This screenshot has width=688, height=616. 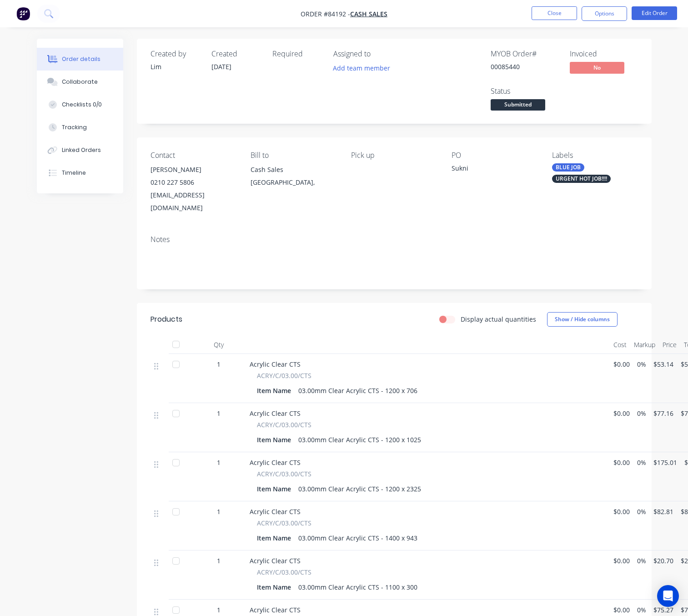 I want to click on div: Lim, so click(x=176, y=66).